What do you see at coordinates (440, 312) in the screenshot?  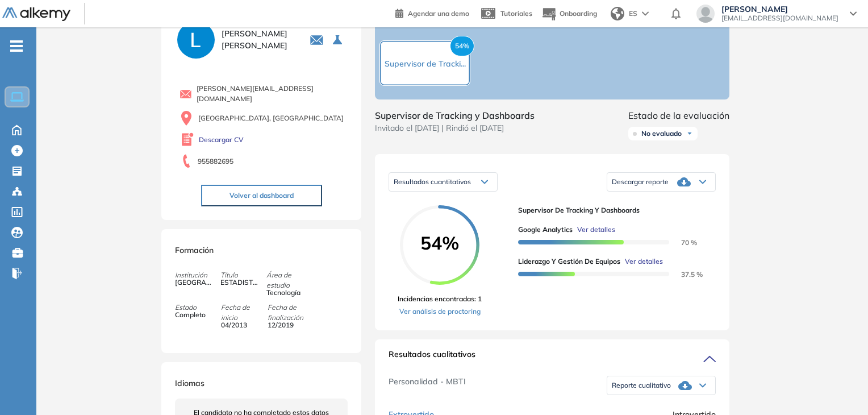 I see `a: Ver análisis de proctoring` at bounding box center [440, 312].